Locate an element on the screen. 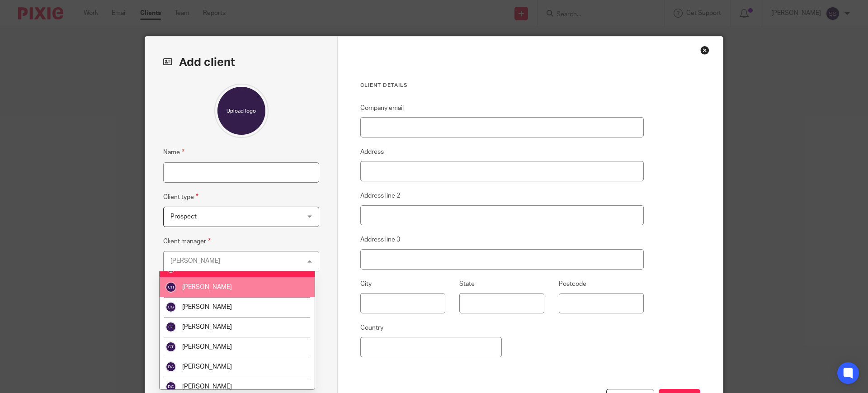 Image resolution: width=868 pixels, height=393 pixels. label: City is located at coordinates (366, 284).